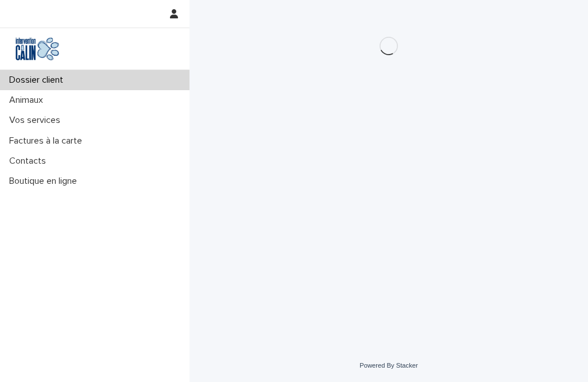 The height and width of the screenshot is (382, 588). Describe the element at coordinates (48, 141) in the screenshot. I see `p: Factures à la carte` at that location.